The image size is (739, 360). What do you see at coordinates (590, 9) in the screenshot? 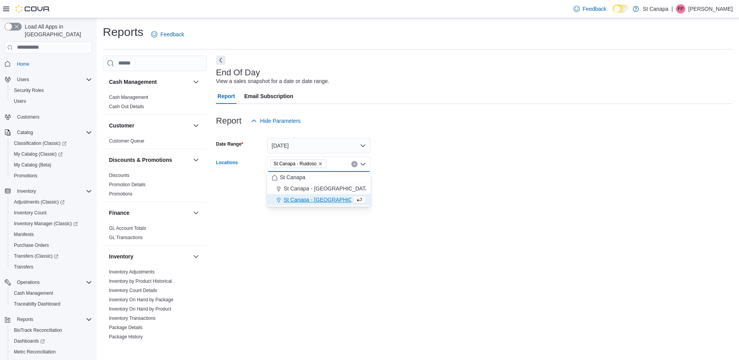
I see `a: Feedback` at bounding box center [590, 9].